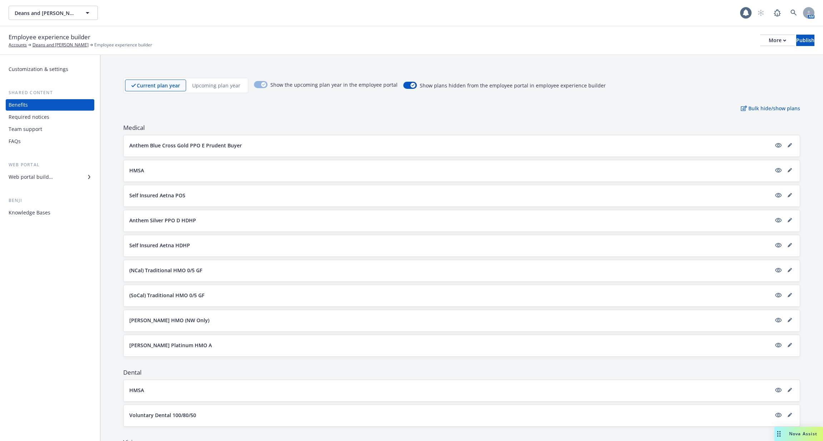 Image resolution: width=823 pixels, height=441 pixels. I want to click on button: (SoCal) Traditional HMO 0/5 GF, so click(450, 295).